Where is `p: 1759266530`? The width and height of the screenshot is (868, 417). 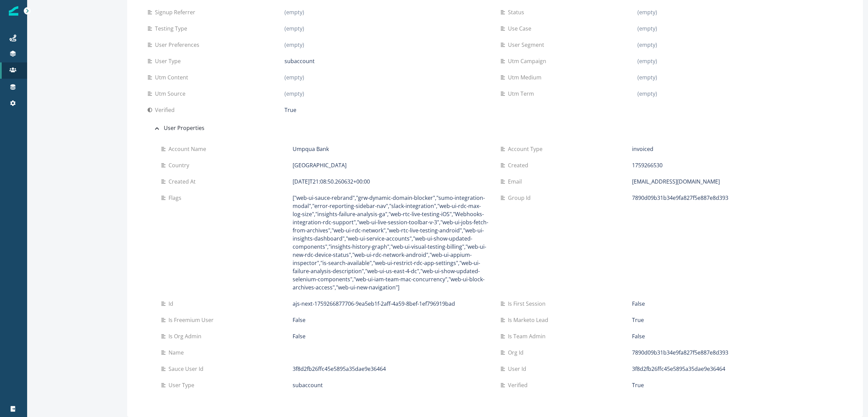 p: 1759266530 is located at coordinates (647, 165).